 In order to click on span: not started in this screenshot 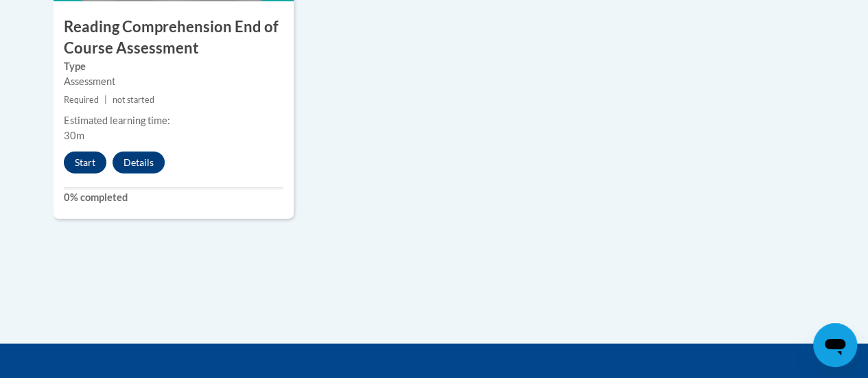, I will do `click(133, 100)`.